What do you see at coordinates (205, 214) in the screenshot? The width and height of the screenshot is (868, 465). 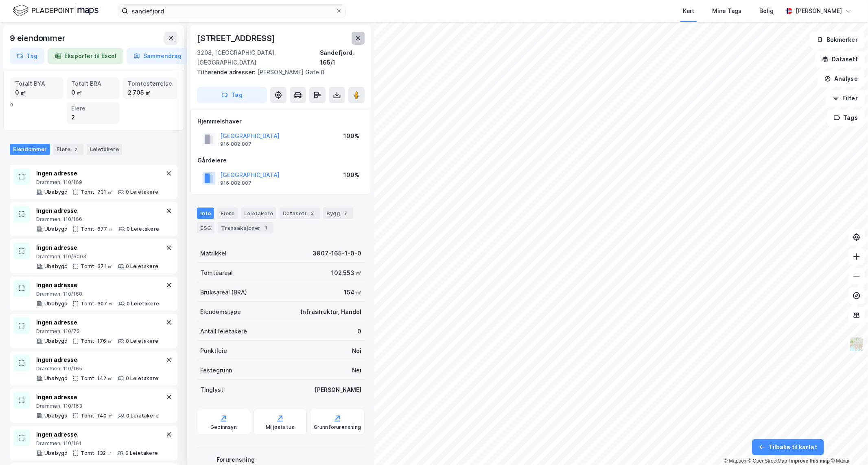 I see `div: Info` at bounding box center [205, 214].